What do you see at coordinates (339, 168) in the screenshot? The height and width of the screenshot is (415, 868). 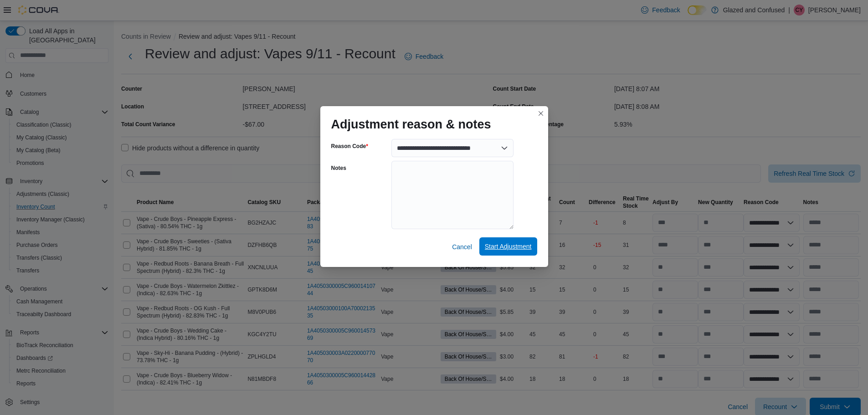 I see `label: Notes` at bounding box center [339, 168].